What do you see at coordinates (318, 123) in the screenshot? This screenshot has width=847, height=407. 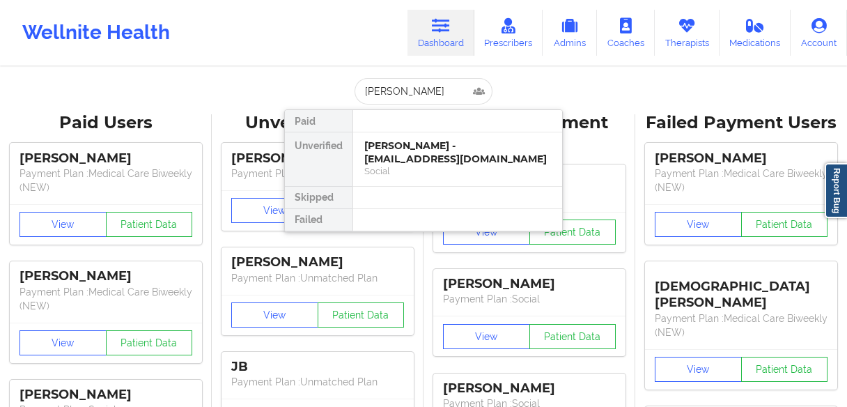 I see `div: Unverified Users` at bounding box center [318, 123].